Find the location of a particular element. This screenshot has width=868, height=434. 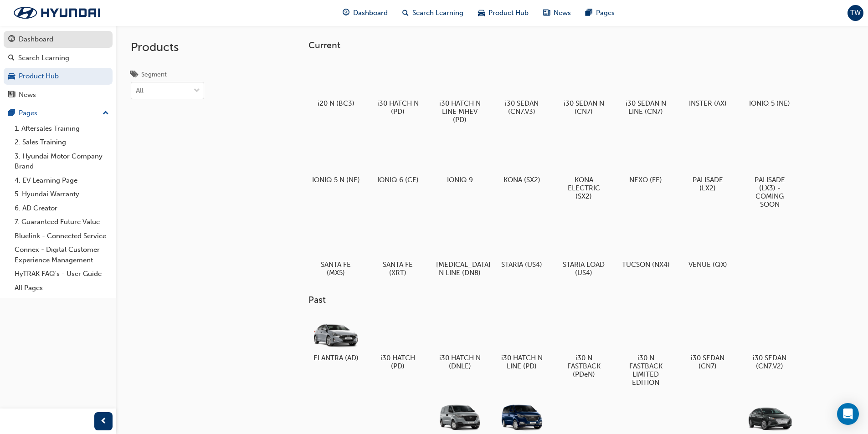

span: prev-icon is located at coordinates (104, 421).